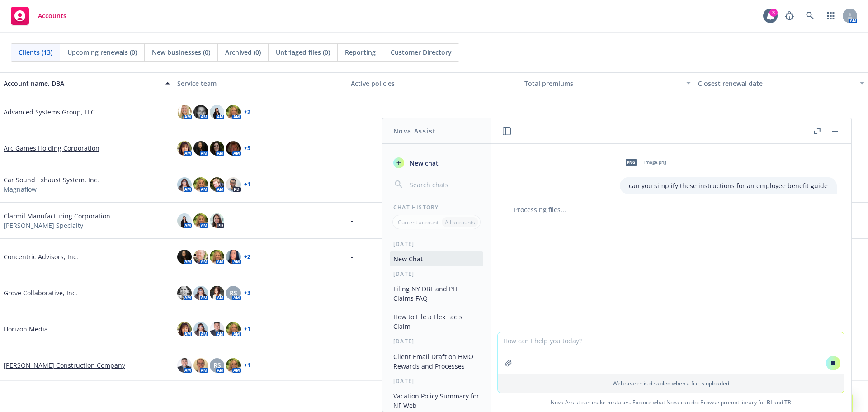  Describe the element at coordinates (35, 52) in the screenshot. I see `span: Clients (13)` at that location.